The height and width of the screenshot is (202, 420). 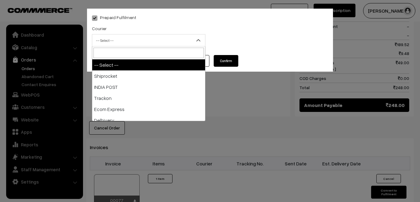 What do you see at coordinates (149, 120) in the screenshot?
I see `li: Delhivery` at bounding box center [149, 120].